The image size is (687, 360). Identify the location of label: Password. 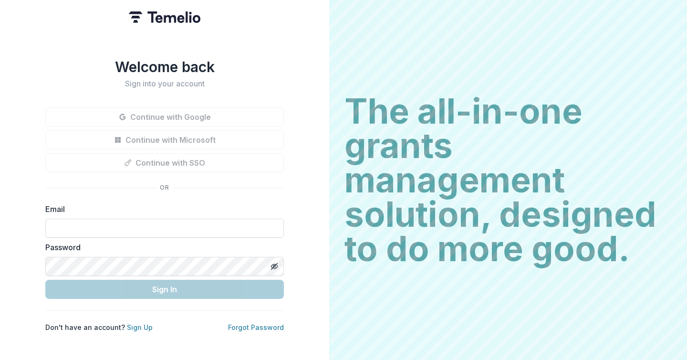
(162, 247).